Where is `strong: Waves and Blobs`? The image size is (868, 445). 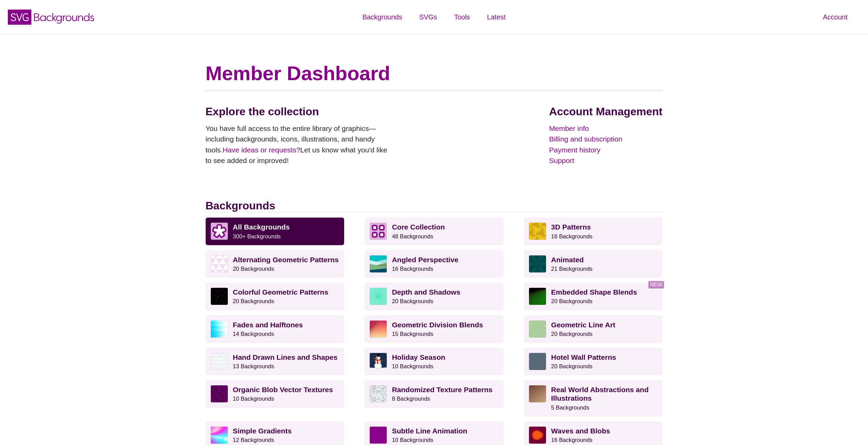
strong: Waves and Blobs is located at coordinates (581, 431).